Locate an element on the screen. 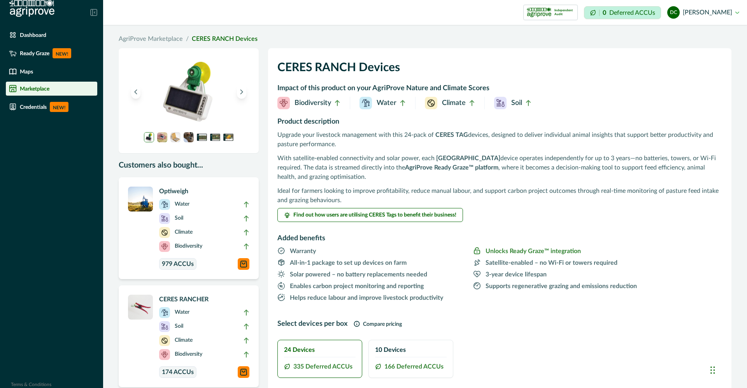  img: A screenshot of the Ready Graze application showing a 3D map of animal positions is located at coordinates (202, 137).